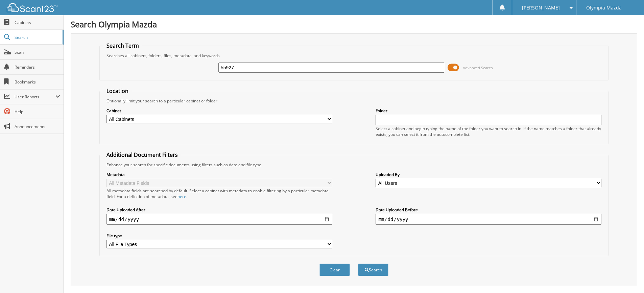 The height and width of the screenshot is (293, 644). What do you see at coordinates (354, 24) in the screenshot?
I see `h1: Search Olympia Mazda` at bounding box center [354, 24].